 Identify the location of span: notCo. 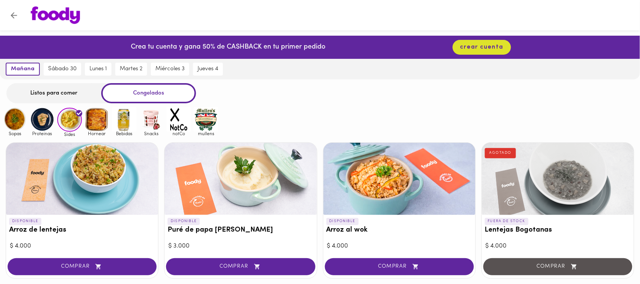
(179, 133).